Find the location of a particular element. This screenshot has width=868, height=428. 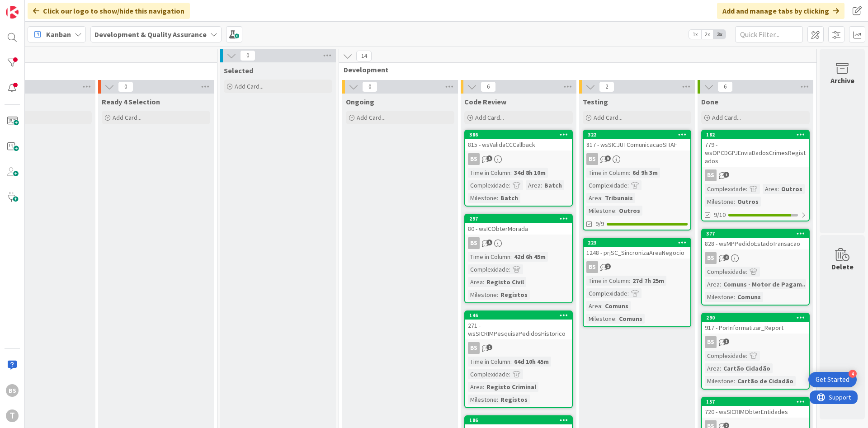

span: 5 is located at coordinates (489, 158).